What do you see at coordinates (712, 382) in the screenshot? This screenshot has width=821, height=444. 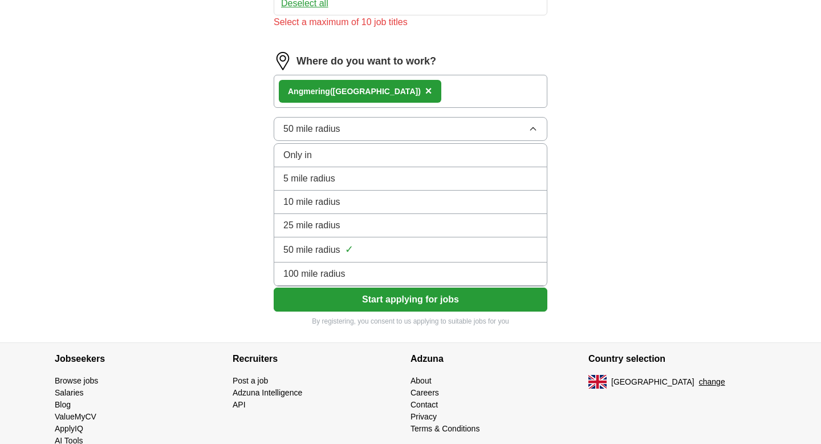 I see `button: change` at bounding box center [712, 382].